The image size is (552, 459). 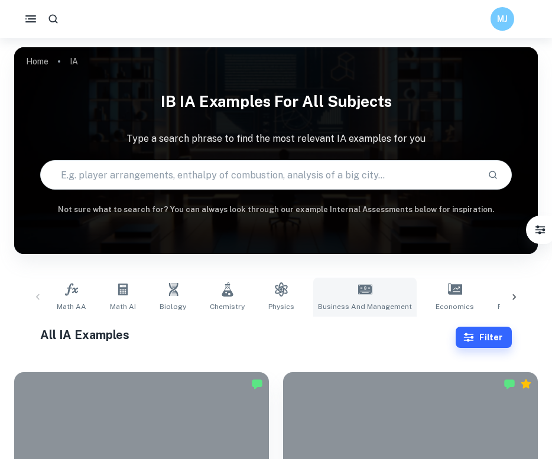 What do you see at coordinates (493, 175) in the screenshot?
I see `button: Search` at bounding box center [493, 175].